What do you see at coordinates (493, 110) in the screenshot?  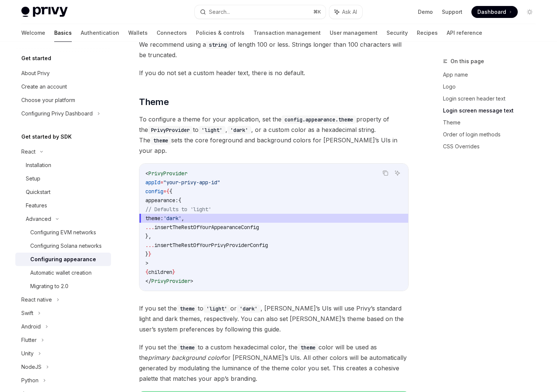 I see `a: Login screen message text` at bounding box center [493, 110].